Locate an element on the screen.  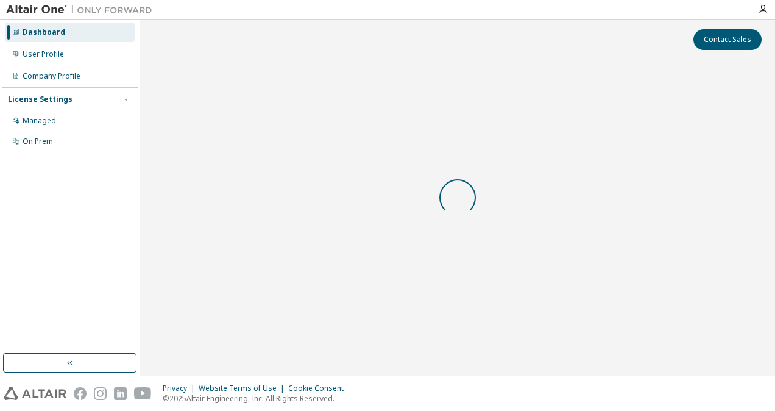
img: Altair One is located at coordinates (82, 10).